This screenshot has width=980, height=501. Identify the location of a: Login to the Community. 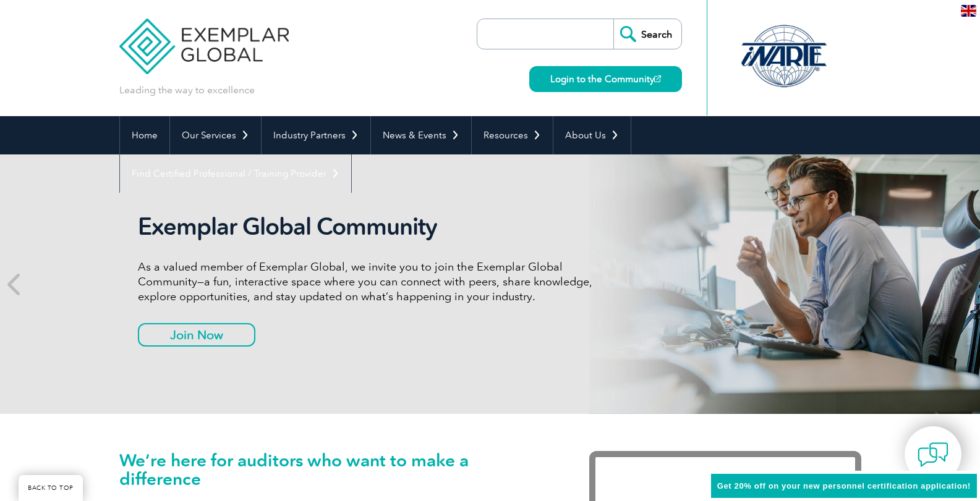
(605, 80).